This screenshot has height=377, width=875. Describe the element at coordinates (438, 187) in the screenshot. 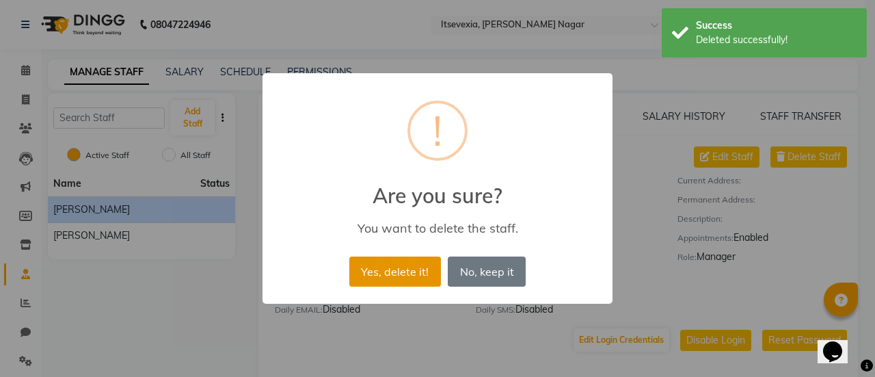

I see `h2: Are you sure?` at that location.